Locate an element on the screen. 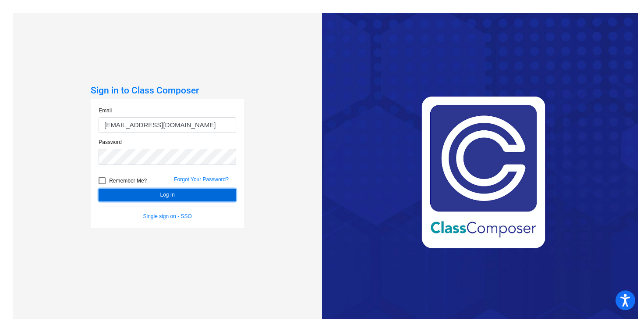 This screenshot has width=644, height=319. span: Remember Me? is located at coordinates (128, 181).